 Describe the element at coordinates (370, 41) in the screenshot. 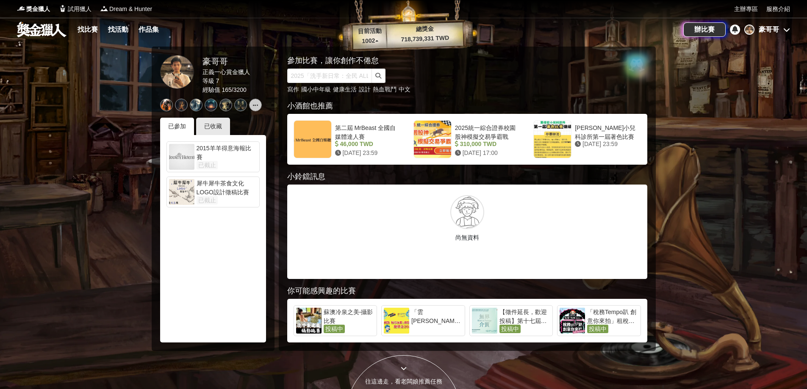

I see `p: 1002 ▴` at that location.